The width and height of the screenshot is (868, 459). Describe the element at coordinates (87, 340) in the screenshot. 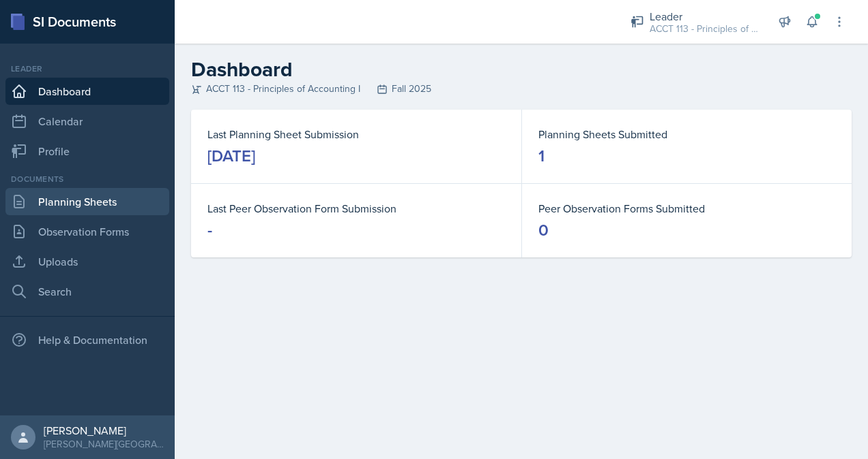

I see `div: Help & Documentation` at that location.